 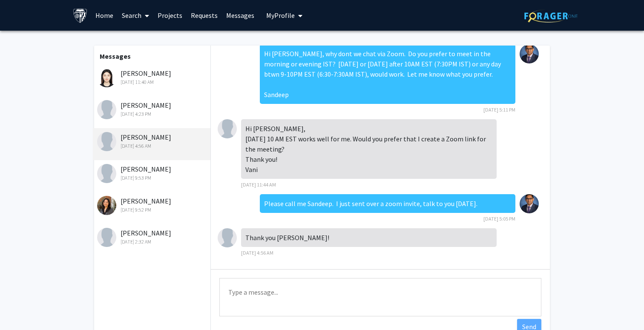 What do you see at coordinates (106, 237) in the screenshot?
I see `img: Leemu Wesley` at bounding box center [106, 237].